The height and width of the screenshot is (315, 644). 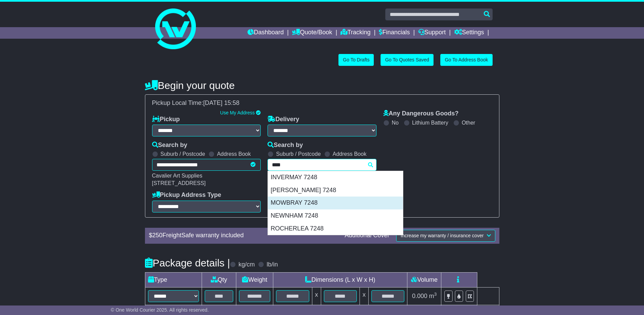 What do you see at coordinates (435, 294) in the screenshot?
I see `sup: 3` at bounding box center [435, 294].